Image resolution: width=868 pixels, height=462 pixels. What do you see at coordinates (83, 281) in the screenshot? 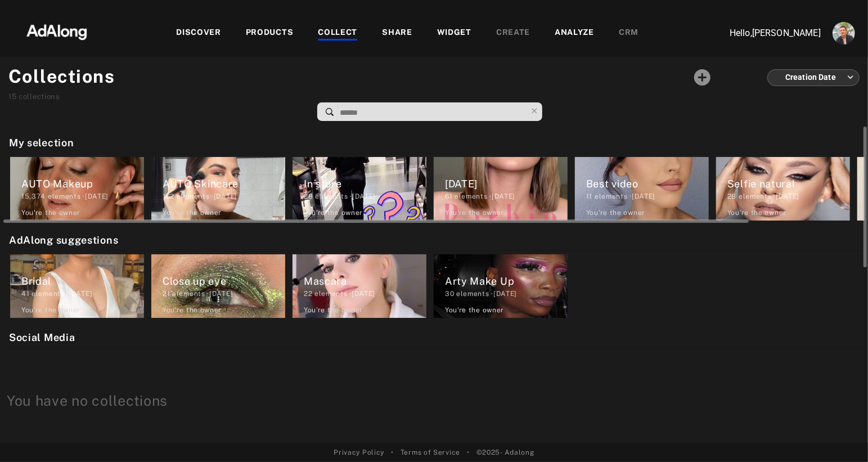
I see `div: Bridal` at bounding box center [83, 281].